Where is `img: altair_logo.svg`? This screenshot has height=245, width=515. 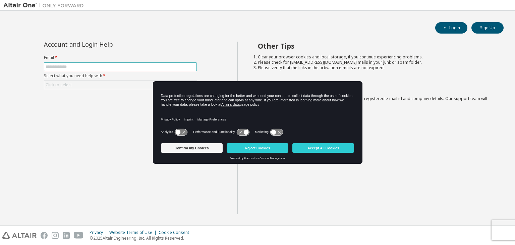 img: altair_logo.svg is located at coordinates (19, 235).